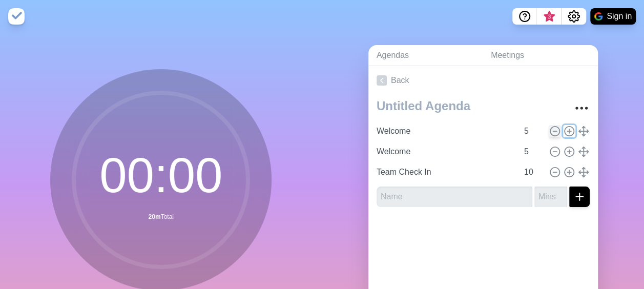  I want to click on button: Settings, so click(574, 17).